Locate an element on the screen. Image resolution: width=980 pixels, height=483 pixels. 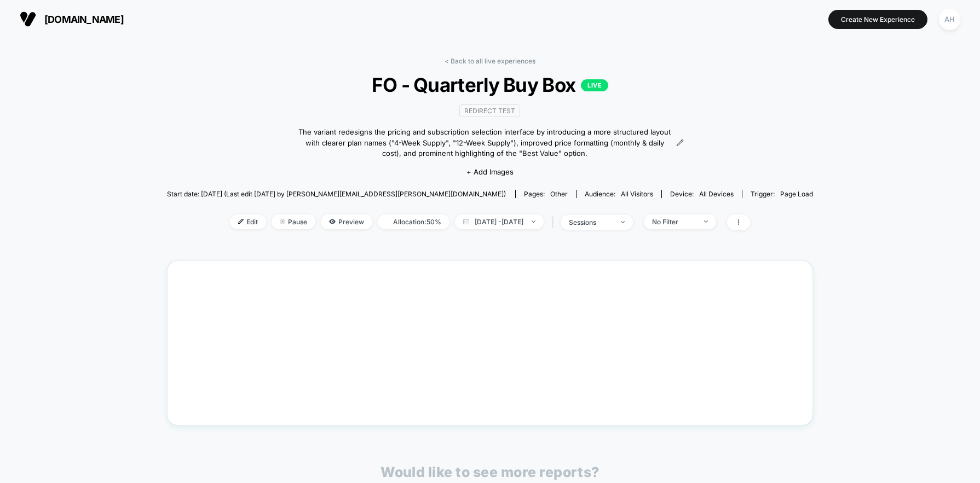
button: Create New Experience is located at coordinates (878, 19).